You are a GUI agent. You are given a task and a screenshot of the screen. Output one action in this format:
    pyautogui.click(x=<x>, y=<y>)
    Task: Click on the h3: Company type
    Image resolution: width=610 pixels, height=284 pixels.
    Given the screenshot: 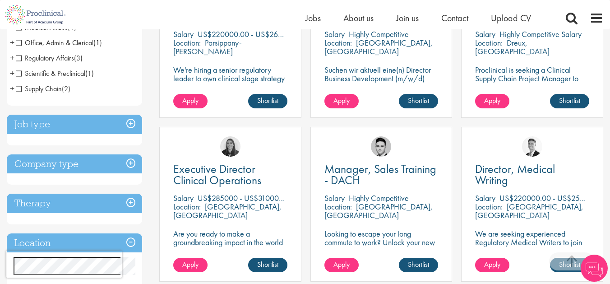 What is the action you would take?
    pyautogui.click(x=74, y=164)
    